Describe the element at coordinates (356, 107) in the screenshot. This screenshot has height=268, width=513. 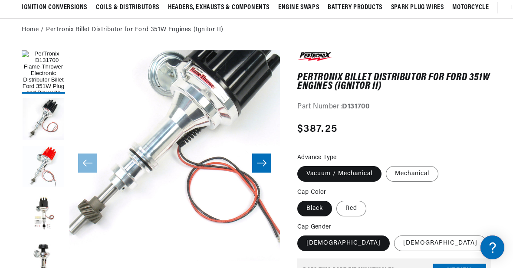
I see `strong: D131700` at that location.